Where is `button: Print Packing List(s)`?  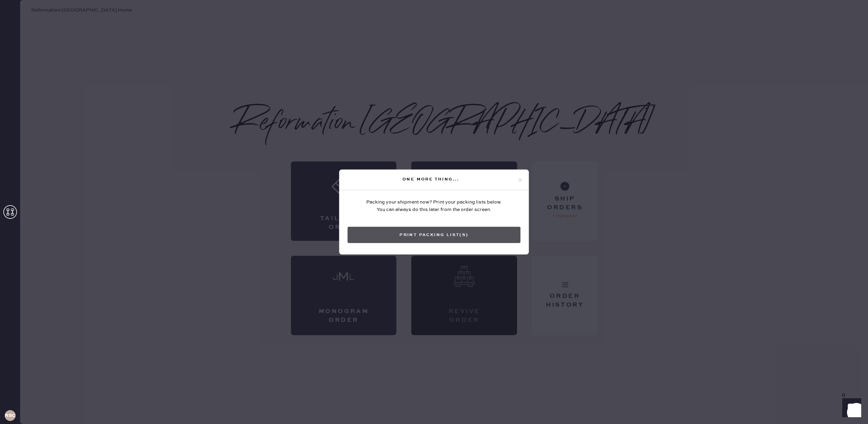
button: Print Packing List(s) is located at coordinates (434, 235).